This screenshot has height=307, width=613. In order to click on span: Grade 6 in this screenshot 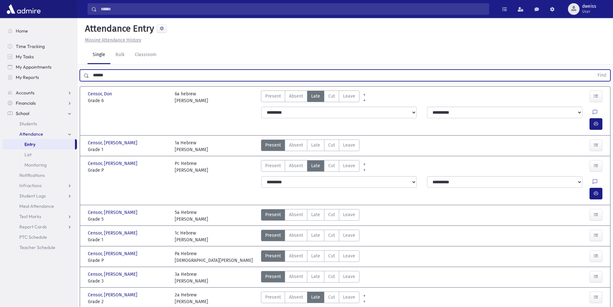, I will do `click(128, 100)`.